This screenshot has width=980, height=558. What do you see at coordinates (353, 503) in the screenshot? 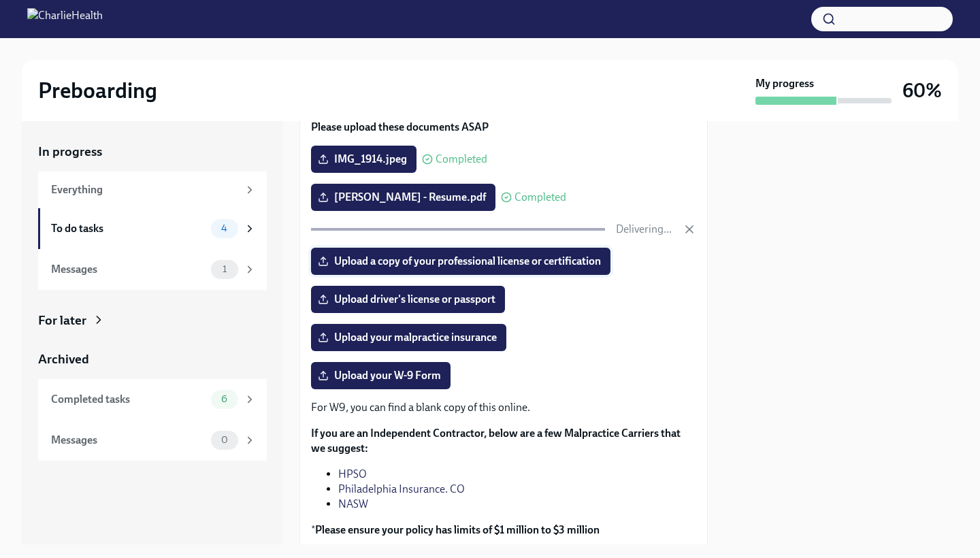
I see `a: NASW` at bounding box center [353, 503].